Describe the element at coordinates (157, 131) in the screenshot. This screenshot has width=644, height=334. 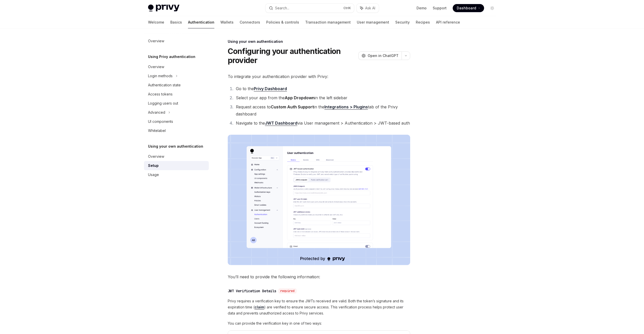
I see `div: Whitelabel` at that location.